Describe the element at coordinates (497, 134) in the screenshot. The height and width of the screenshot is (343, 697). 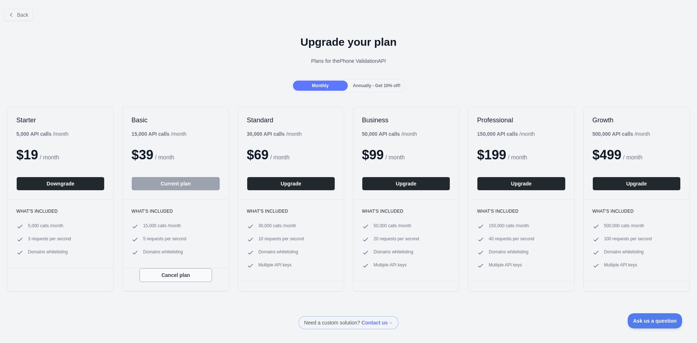
I see `b: 150,000 API calls` at that location.